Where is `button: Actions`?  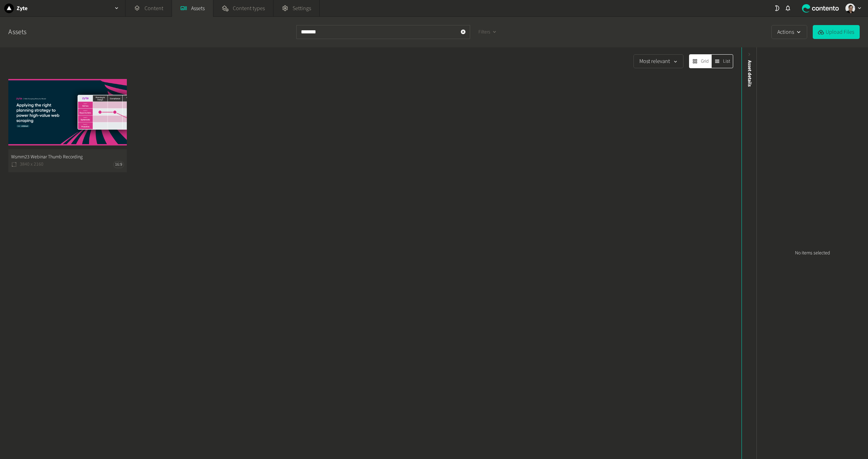 button: Actions is located at coordinates (789, 32).